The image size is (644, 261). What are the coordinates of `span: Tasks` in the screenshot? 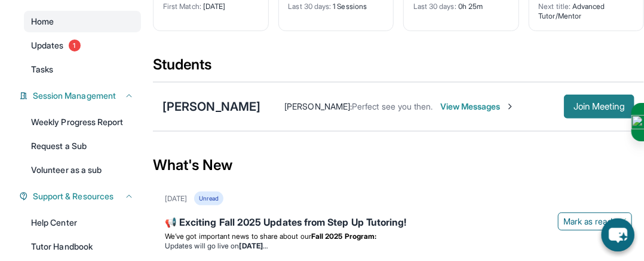 It's located at (42, 69).